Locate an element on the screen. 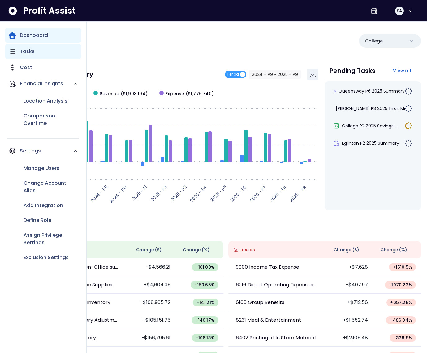 The width and height of the screenshot is (427, 353). text: 2025 - P4 is located at coordinates (199, 193).